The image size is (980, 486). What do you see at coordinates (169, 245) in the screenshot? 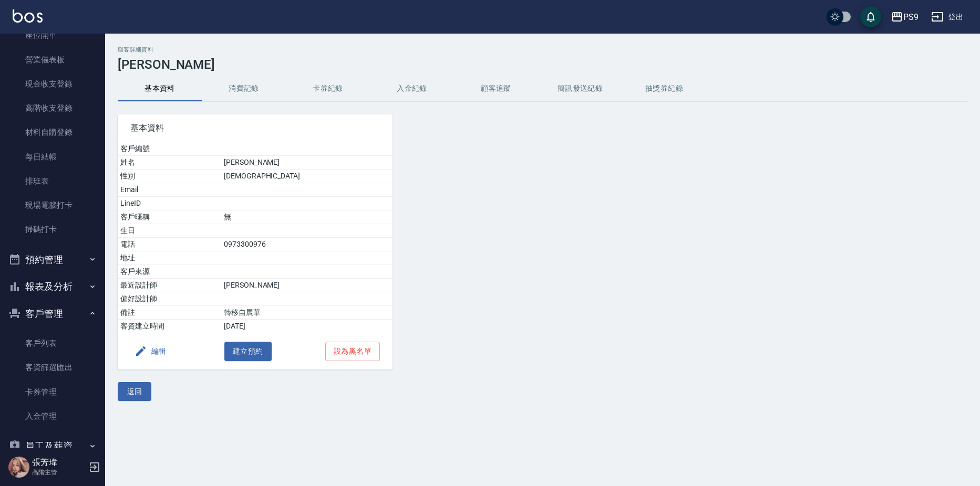
I see `td: 電話` at bounding box center [169, 245].